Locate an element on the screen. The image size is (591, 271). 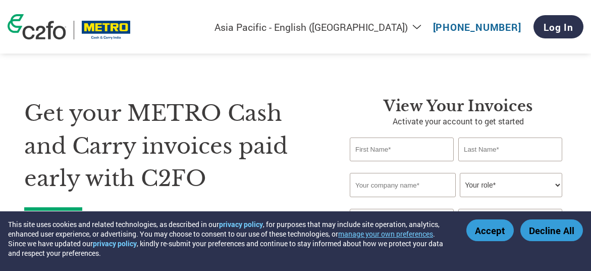
div: This site uses cookies and related technologies, as described in our , for purposes that may incl... is located at coordinates (230, 238).